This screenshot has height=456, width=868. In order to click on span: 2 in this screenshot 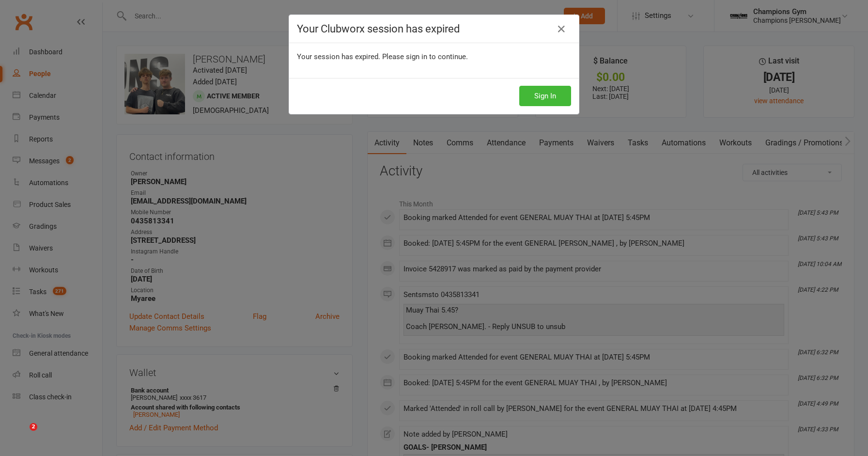, I will do `click(33, 427)`.